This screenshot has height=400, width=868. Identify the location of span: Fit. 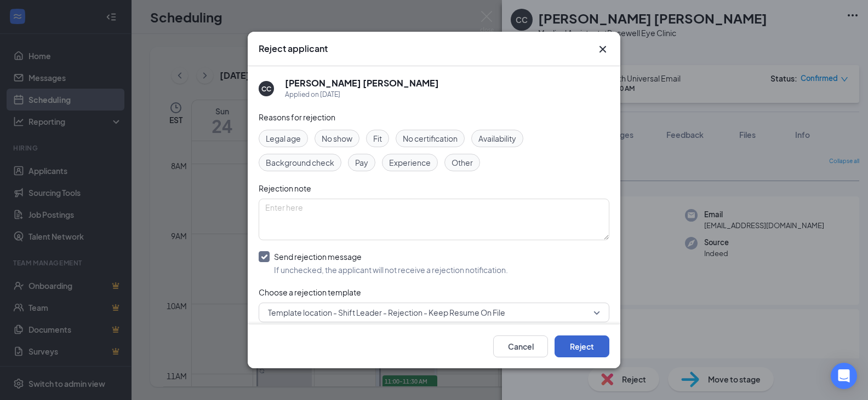
(378, 138).